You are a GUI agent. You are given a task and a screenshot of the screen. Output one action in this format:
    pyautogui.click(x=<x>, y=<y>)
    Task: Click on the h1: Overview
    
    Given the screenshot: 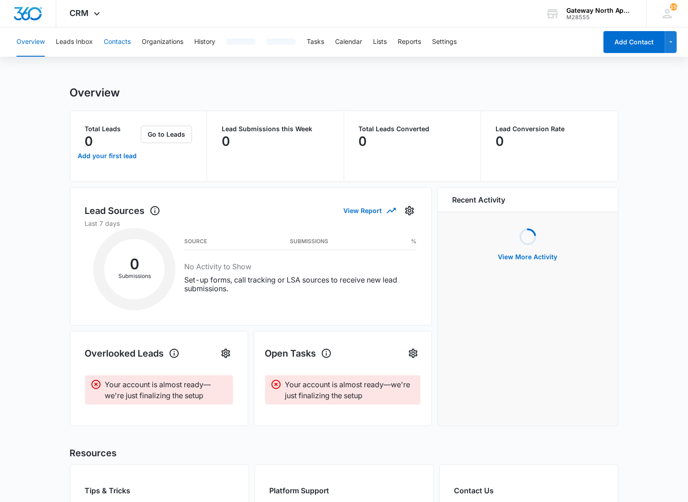 What is the action you would take?
    pyautogui.click(x=95, y=93)
    